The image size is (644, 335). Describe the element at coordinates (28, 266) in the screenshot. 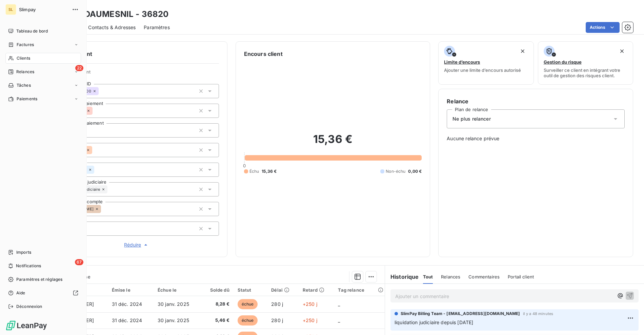

I see `span: Notifications` at that location.